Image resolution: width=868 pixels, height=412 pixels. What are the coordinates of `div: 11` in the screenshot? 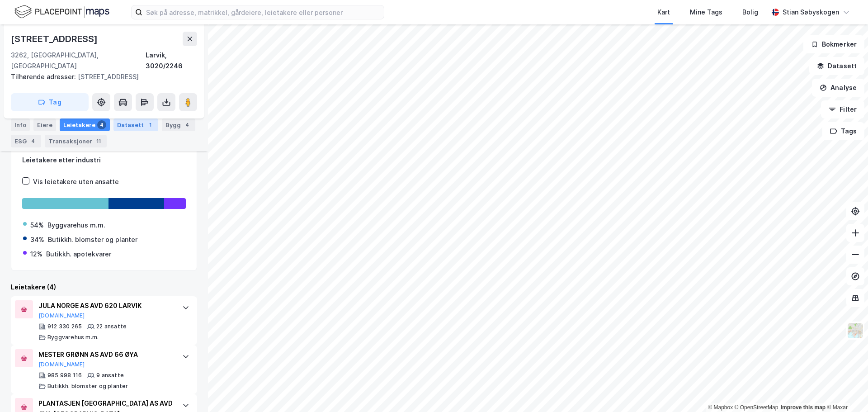 It's located at (99, 142).